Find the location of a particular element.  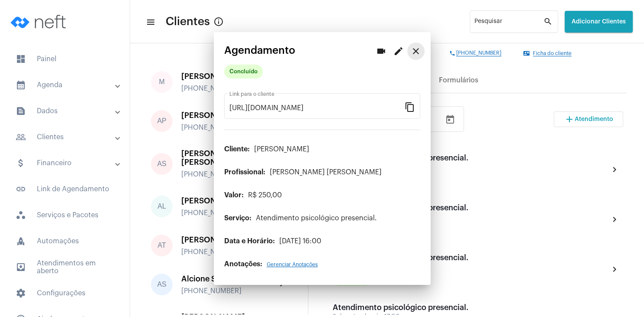

input: Pesquisar is located at coordinates (509, 23).